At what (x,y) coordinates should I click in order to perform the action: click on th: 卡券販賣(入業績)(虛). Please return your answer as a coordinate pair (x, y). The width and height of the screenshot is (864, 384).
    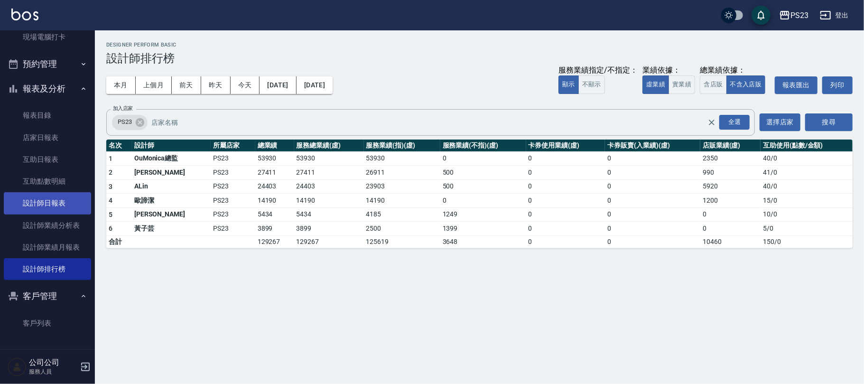
    Looking at the image, I should click on (652, 146).